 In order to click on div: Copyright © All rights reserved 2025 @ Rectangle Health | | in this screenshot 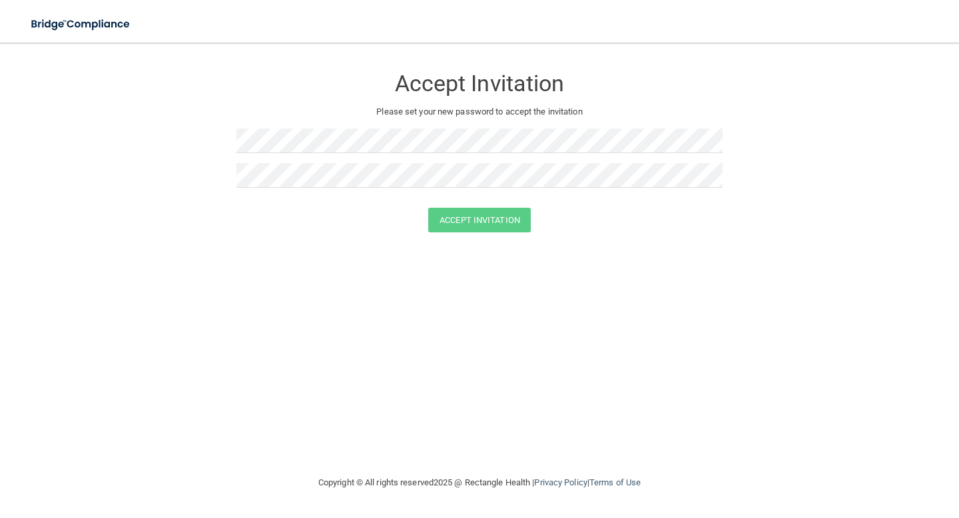, I will do `click(480, 483)`.